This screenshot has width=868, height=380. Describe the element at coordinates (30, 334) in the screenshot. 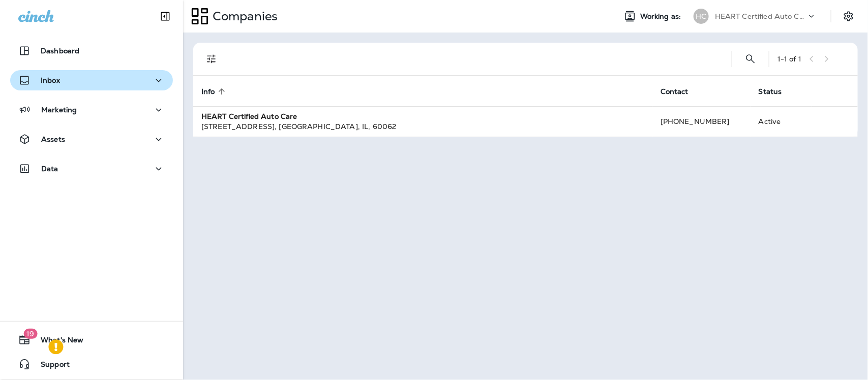

I see `span: 19` at that location.